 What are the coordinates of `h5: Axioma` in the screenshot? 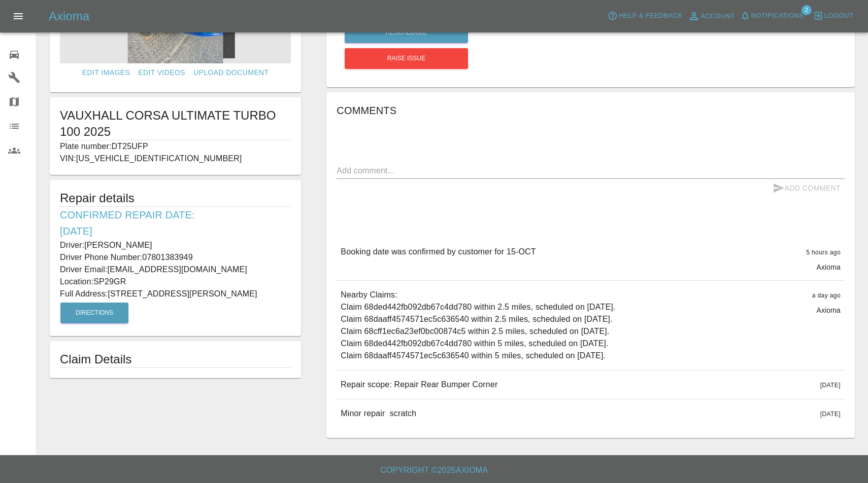 It's located at (69, 16).